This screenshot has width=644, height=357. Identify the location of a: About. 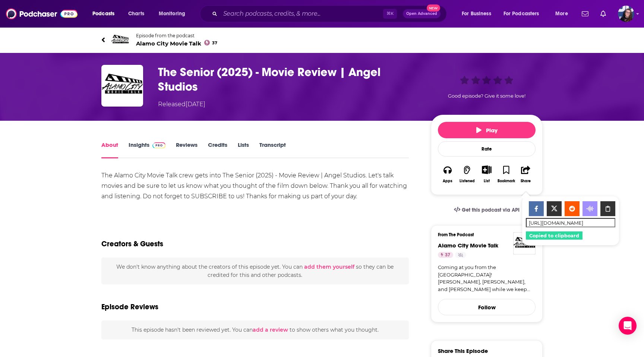
(110, 149).